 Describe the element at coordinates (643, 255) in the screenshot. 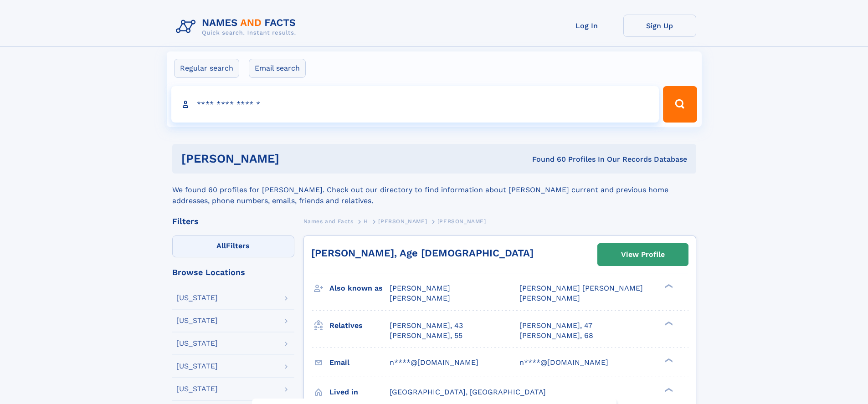

I see `div: View Profile` at that location.